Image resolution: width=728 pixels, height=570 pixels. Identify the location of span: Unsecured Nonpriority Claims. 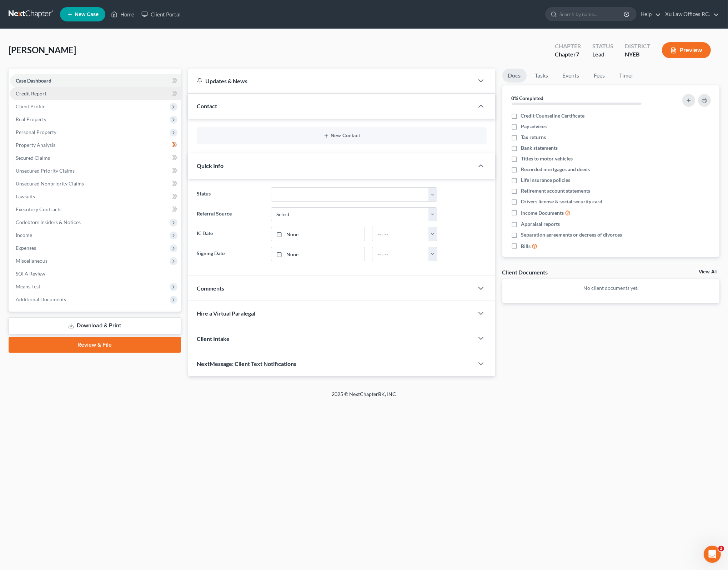
(50, 184).